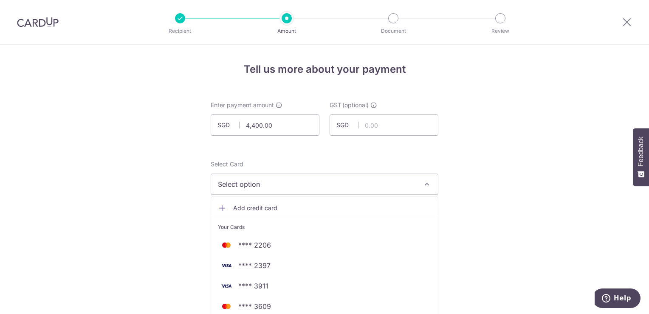 The height and width of the screenshot is (314, 649). I want to click on button: Feedback - Show survey, so click(641, 157).